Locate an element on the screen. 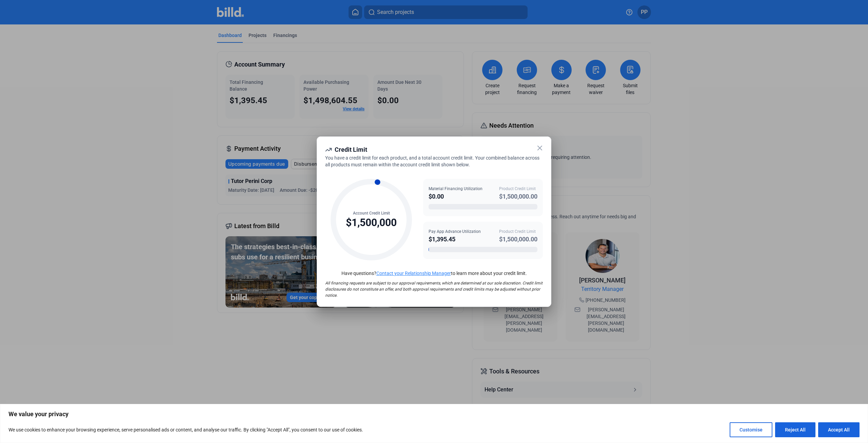 This screenshot has height=443, width=868. div: Material Financing Utilization is located at coordinates (456, 189).